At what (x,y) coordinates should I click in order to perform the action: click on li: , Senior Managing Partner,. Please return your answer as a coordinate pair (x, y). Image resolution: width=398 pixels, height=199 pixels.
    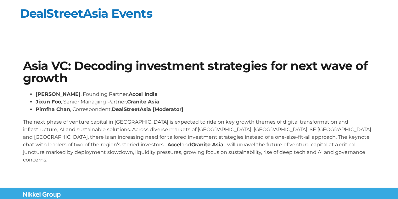
    Looking at the image, I should click on (206, 102).